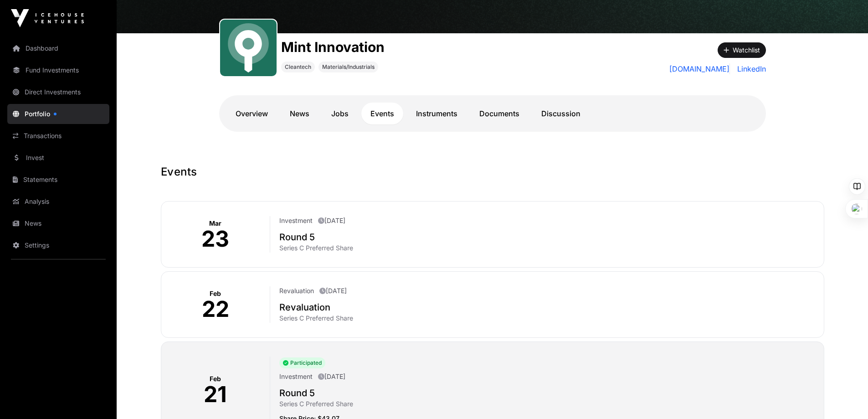 The image size is (868, 419). I want to click on div: Chat Widget, so click(846, 397).